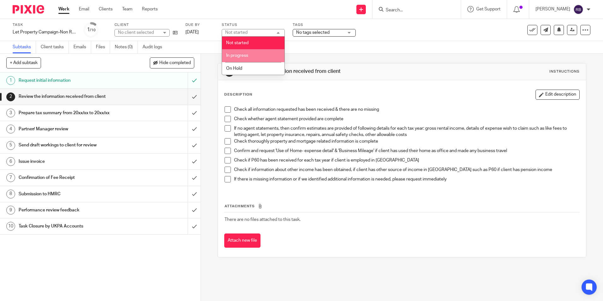 The height and width of the screenshot is (301, 603). Describe the element at coordinates (150, 9) in the screenshot. I see `a: Reports` at that location.